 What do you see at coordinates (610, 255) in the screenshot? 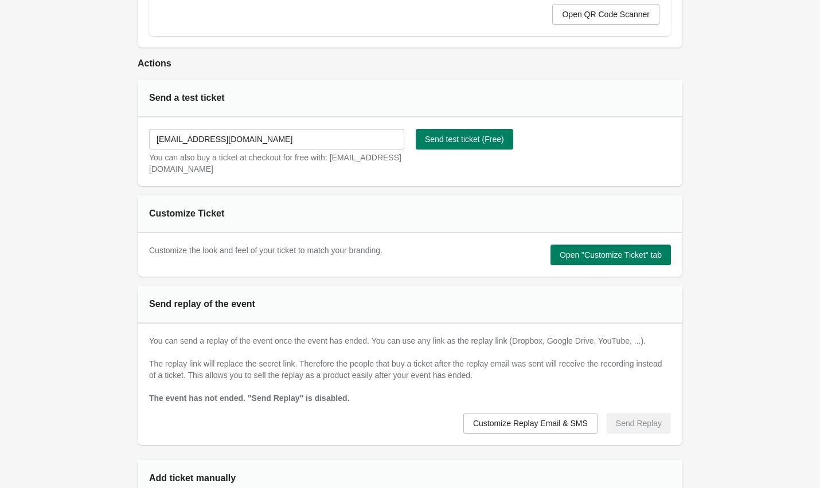
I see `span: Open "Customize Ticket" tab` at bounding box center [610, 255].